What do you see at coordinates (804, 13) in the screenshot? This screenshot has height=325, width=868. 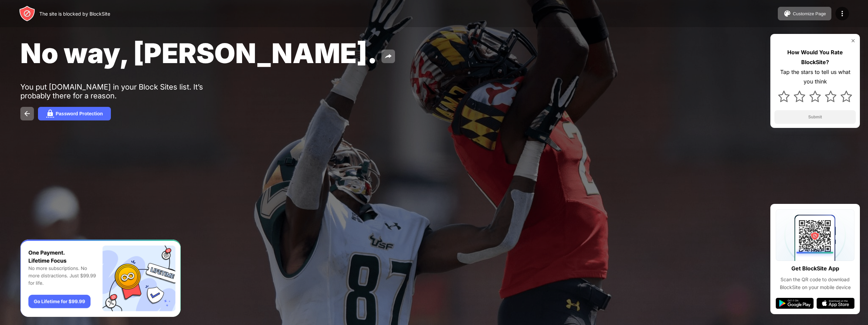 I see `button: Customize Page` at bounding box center [804, 13].